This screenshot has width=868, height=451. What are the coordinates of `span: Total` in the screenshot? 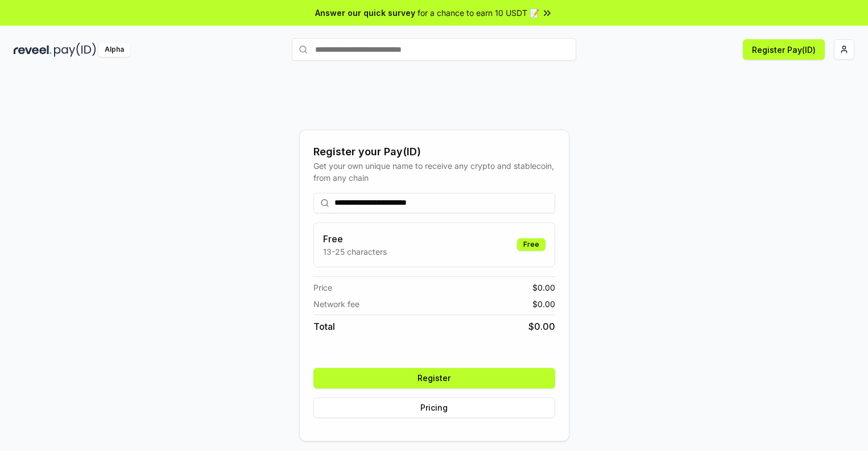 It's located at (324, 326).